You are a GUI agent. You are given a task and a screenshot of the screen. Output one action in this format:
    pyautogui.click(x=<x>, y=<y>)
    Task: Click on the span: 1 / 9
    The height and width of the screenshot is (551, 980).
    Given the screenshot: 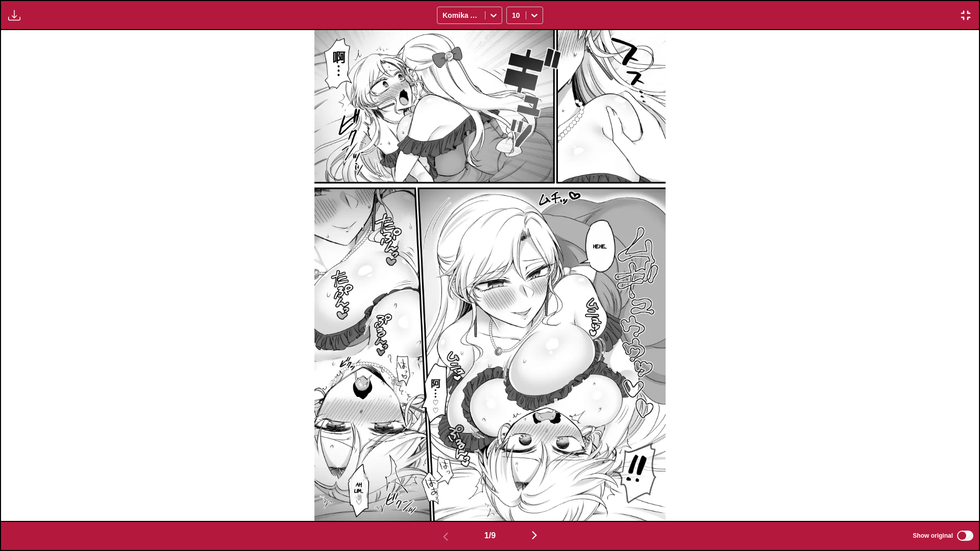 What is the action you would take?
    pyautogui.click(x=490, y=536)
    